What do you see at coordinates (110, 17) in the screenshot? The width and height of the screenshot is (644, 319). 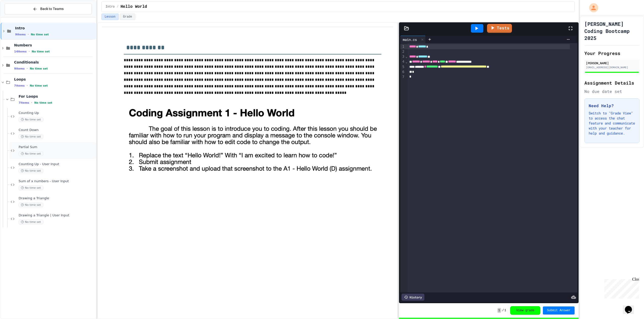 I see `button: Lesson` at bounding box center [110, 17].